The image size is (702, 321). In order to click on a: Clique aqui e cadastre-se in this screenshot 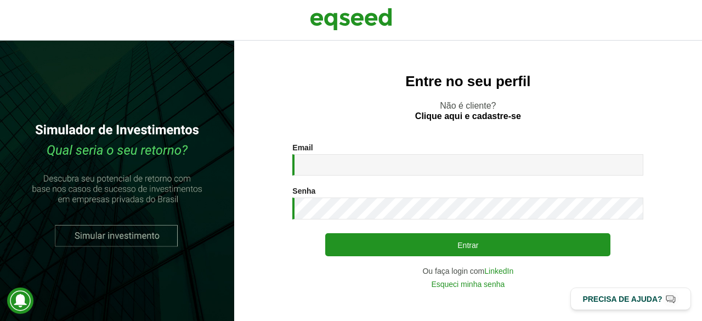, I will do `click(468, 116)`.